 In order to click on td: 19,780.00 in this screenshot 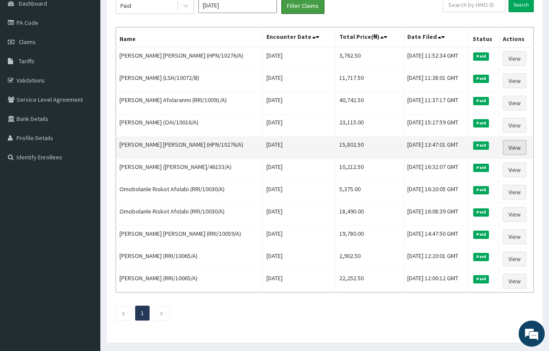, I will do `click(370, 237)`.